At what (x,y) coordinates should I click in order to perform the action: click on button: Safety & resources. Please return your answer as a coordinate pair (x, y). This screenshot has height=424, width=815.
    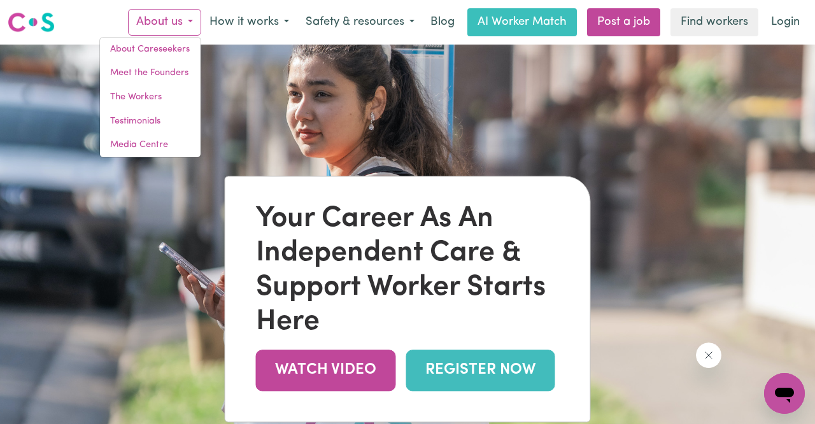
    Looking at the image, I should click on (360, 22).